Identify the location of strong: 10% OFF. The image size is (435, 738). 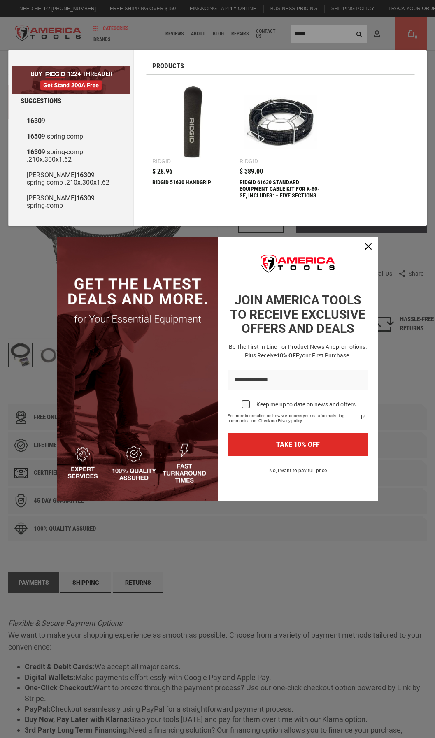
(287, 355).